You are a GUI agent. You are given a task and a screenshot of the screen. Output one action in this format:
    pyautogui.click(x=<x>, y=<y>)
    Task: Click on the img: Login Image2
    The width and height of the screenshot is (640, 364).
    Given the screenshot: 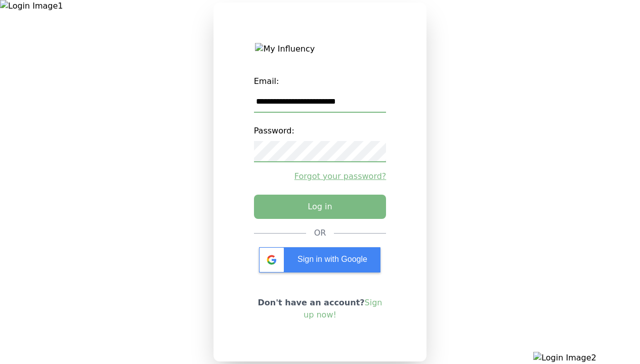 What is the action you would take?
    pyautogui.click(x=587, y=358)
    